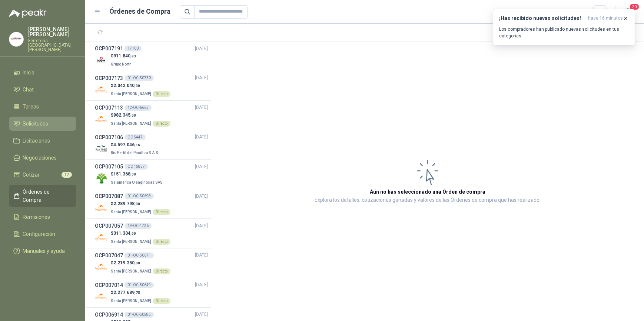  I want to click on a: Chat, so click(43, 90).